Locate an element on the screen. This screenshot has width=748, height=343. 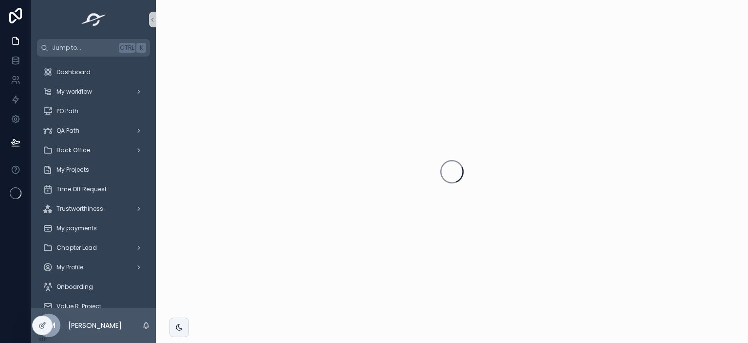
span: Time Off Request is located at coordinates (81, 189).